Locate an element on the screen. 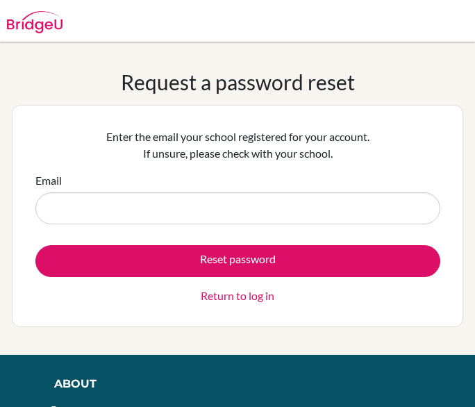 The height and width of the screenshot is (407, 475). button: Reset password is located at coordinates (238, 261).